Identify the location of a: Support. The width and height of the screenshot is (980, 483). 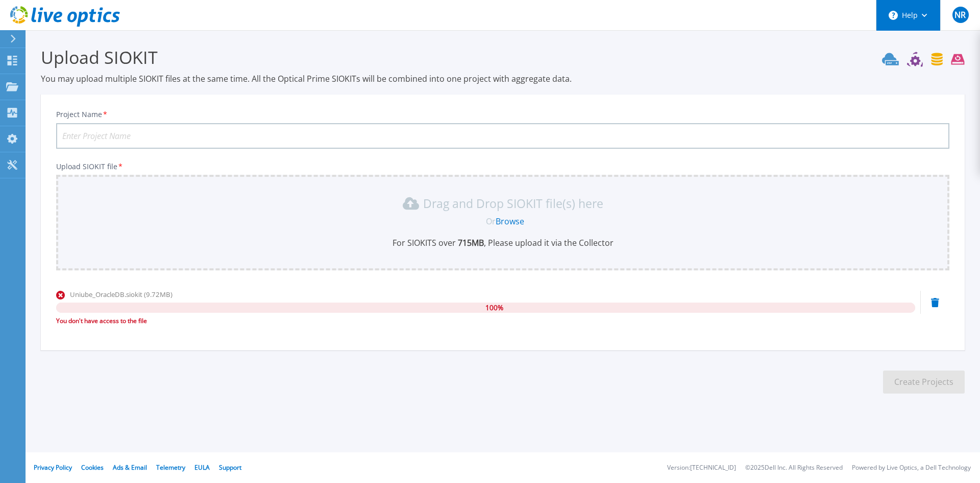
(230, 467).